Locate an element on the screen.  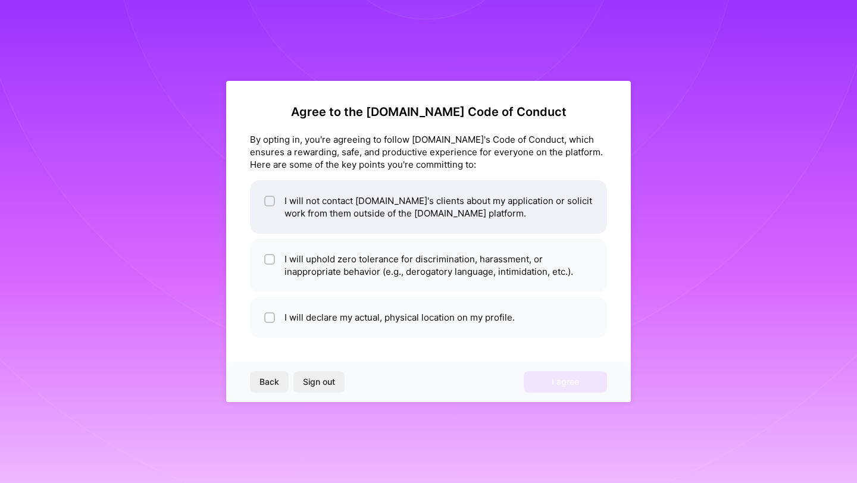
span: Sign out is located at coordinates (319, 382).